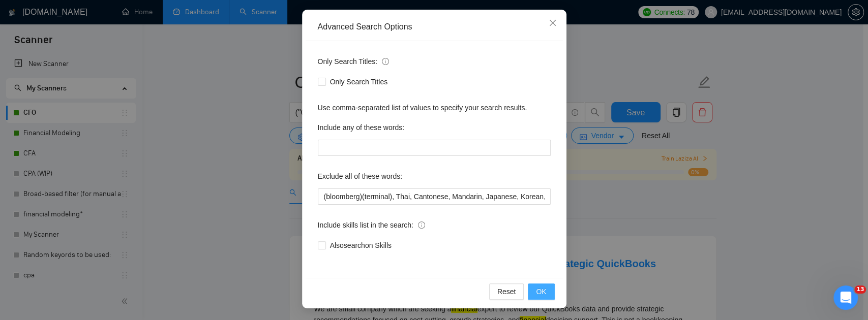 The height and width of the screenshot is (320, 868). Describe the element at coordinates (541, 292) in the screenshot. I see `button: OK` at that location.